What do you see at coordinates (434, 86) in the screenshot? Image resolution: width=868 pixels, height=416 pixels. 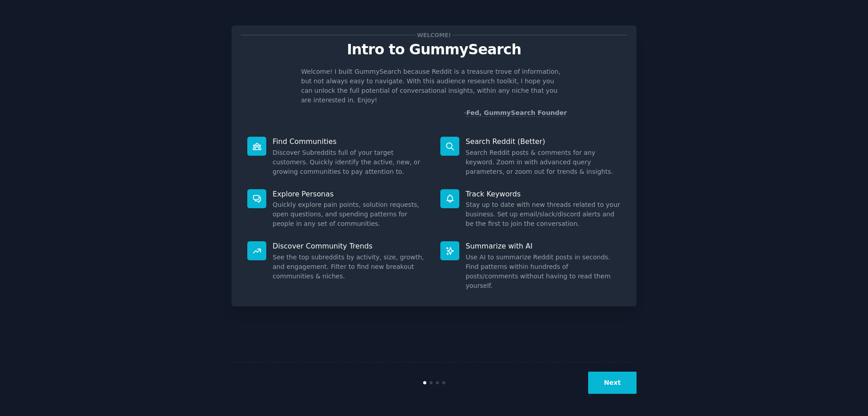 I see `p: Welcome! I built GummySearch because Reddit is a treasure trove of information, but not always ea...` at bounding box center [434, 86].